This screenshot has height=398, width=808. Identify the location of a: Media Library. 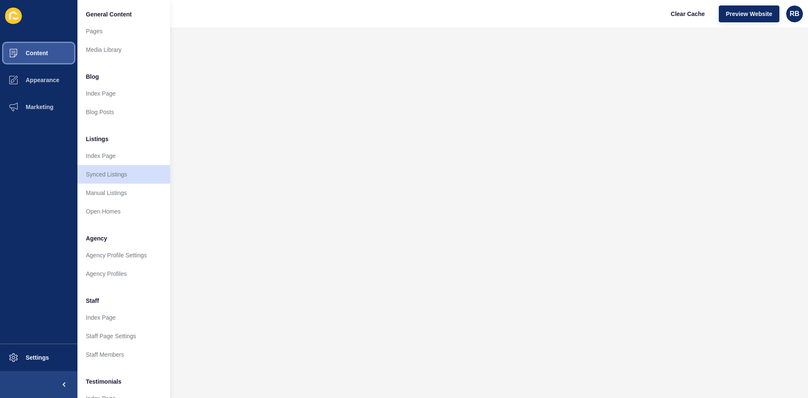
(124, 50).